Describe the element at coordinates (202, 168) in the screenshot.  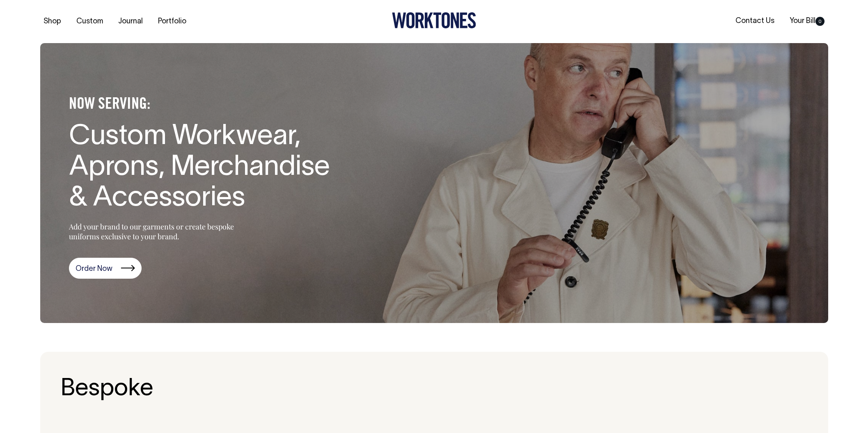
I see `h1: Custom Workwear, Aprons, Merchandise & Accessories` at that location.